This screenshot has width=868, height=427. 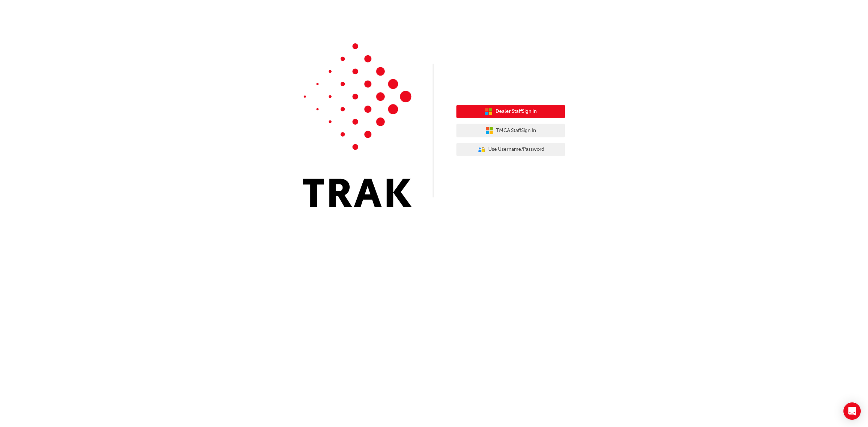 I want to click on img: Trak, so click(x=357, y=125).